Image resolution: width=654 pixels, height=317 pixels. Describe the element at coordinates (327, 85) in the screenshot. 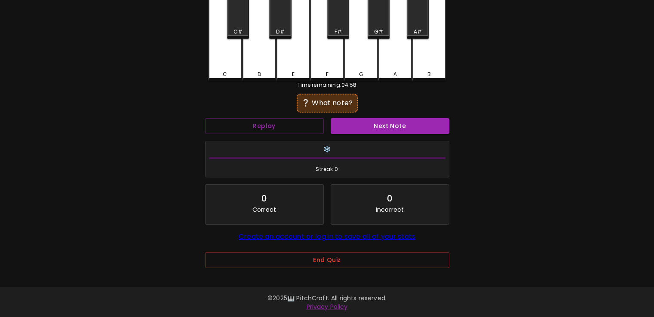

I see `div: Time remaining: 04:58` at that location.